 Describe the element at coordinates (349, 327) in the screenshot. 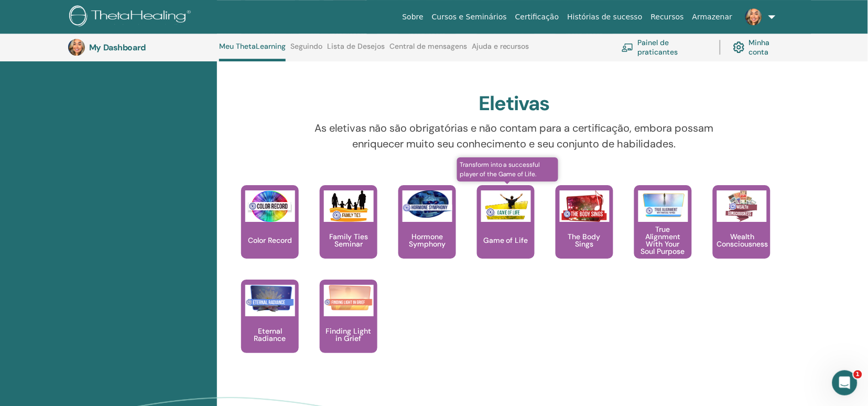

I see `a: Finding Light in Grief Finding Light in Grief` at that location.